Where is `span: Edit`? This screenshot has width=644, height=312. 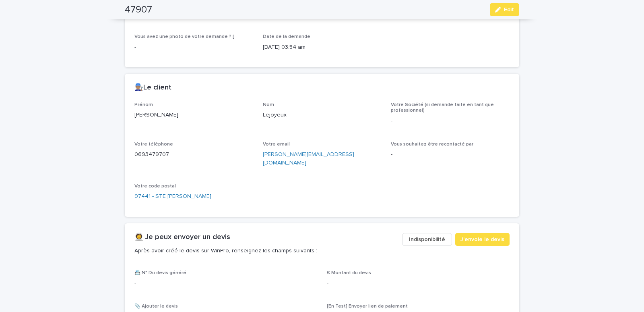 span: Edit is located at coordinates (509, 10).